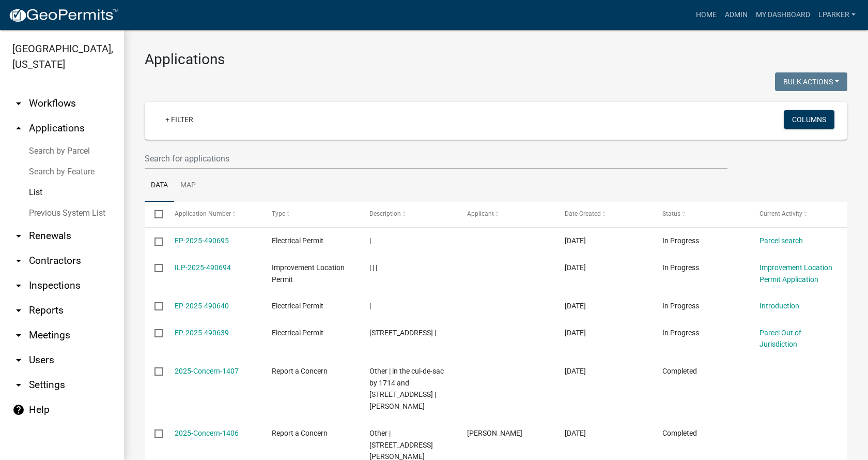 The width and height of the screenshot is (868, 460). Describe the element at coordinates (811, 82) in the screenshot. I see `button: Bulk Actions` at that location.